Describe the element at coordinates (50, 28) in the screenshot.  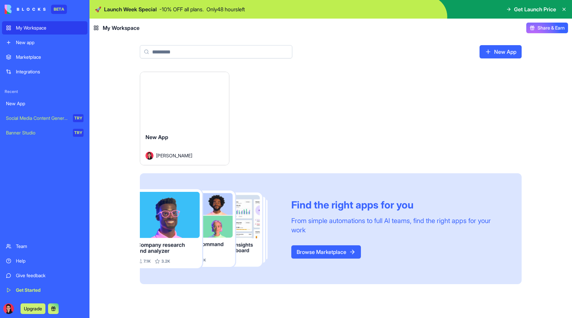
I see `div: My Workspace` at that location.